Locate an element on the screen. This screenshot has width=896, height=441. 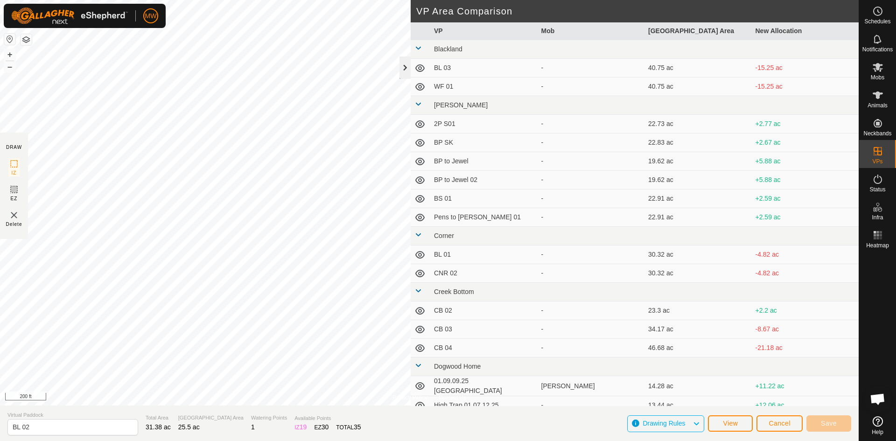
td: BP SK is located at coordinates (484, 143).